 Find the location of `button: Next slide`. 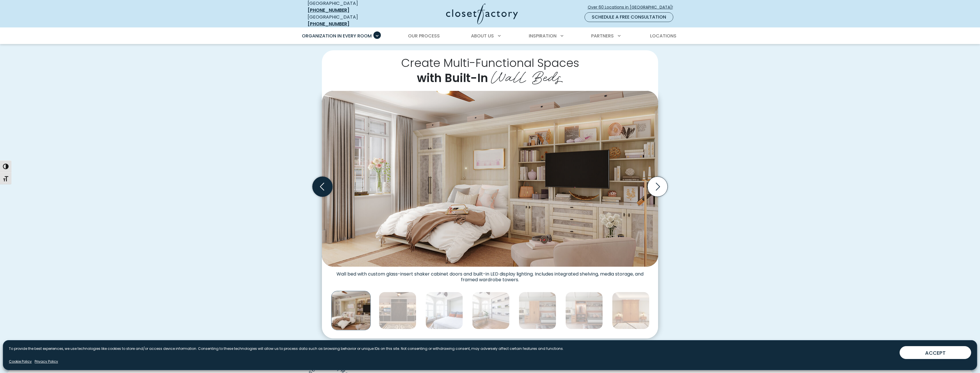

button: Next slide is located at coordinates (658, 187).